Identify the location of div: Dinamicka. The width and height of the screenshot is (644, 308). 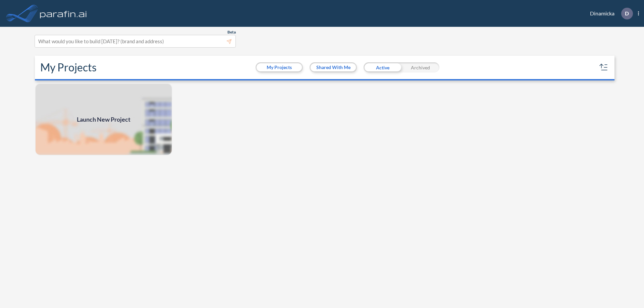
(609, 13).